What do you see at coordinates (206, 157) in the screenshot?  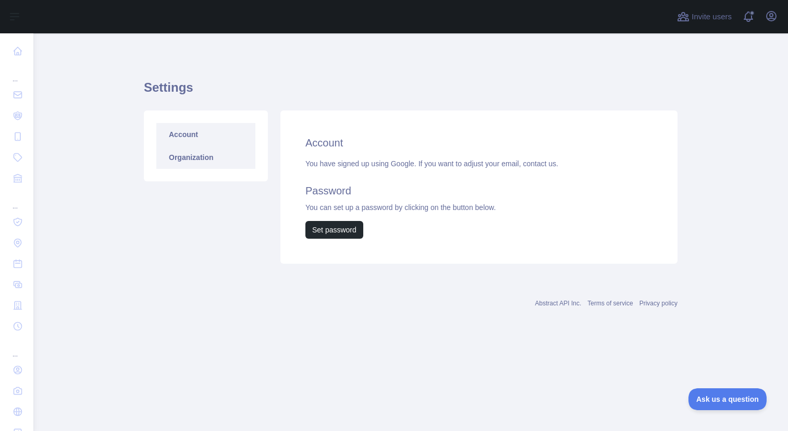 I see `a: Organization` at bounding box center [206, 157].